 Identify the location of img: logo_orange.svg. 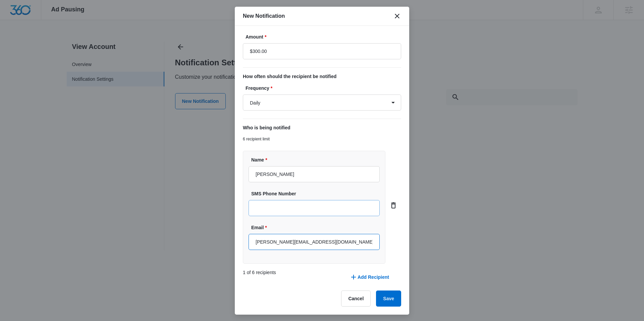
(13, 13).